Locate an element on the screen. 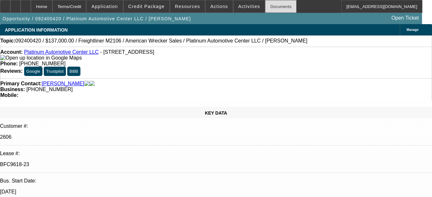 The image size is (432, 197). button: Actions is located at coordinates (219, 6).